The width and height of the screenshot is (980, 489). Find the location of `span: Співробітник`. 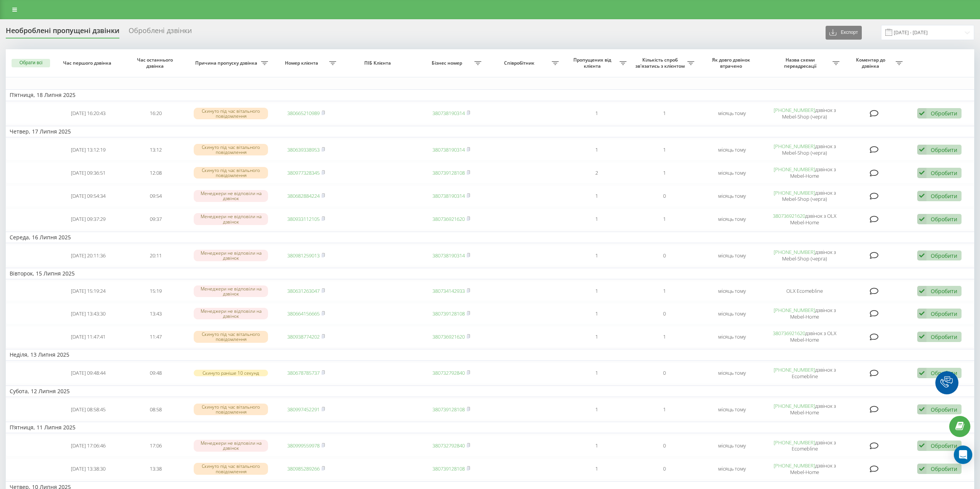

span: Співробітник is located at coordinates (520, 63).